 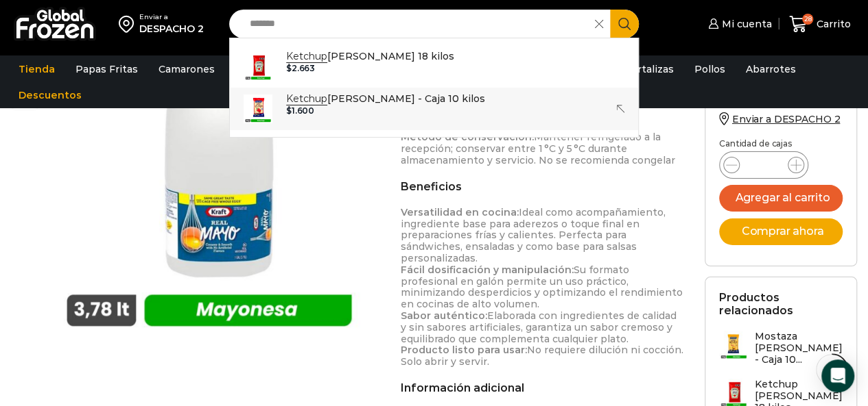 I want to click on span: Mi cuenta, so click(x=745, y=24).